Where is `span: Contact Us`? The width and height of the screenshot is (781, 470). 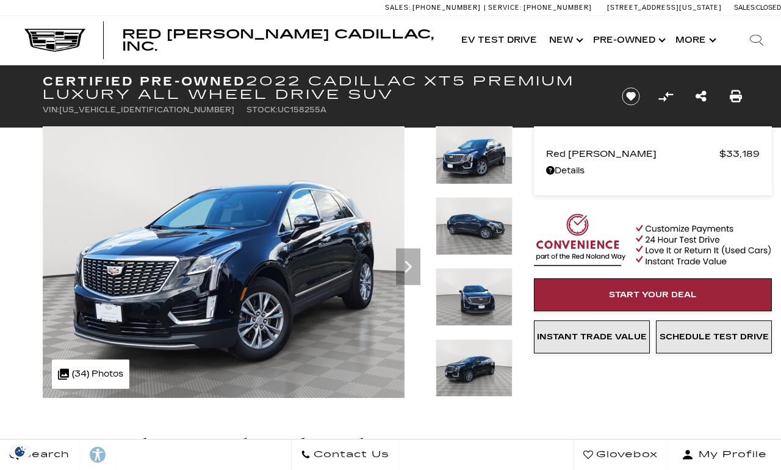 span: Contact Us is located at coordinates (350, 455).